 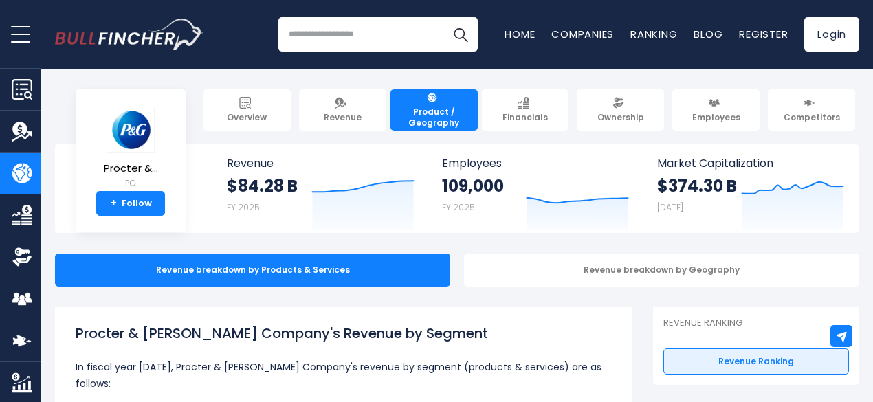 I want to click on img: Ownership, so click(x=22, y=257).